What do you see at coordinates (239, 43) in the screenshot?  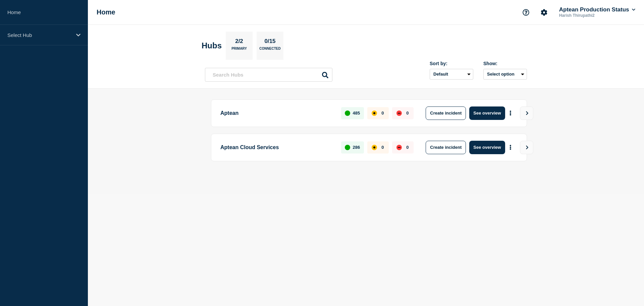 I see `p: 2/2` at bounding box center [239, 43].